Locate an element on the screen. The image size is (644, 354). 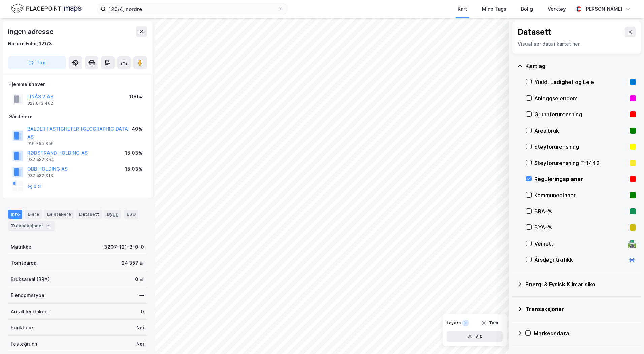
div: Grunnforurensning is located at coordinates (581, 114).